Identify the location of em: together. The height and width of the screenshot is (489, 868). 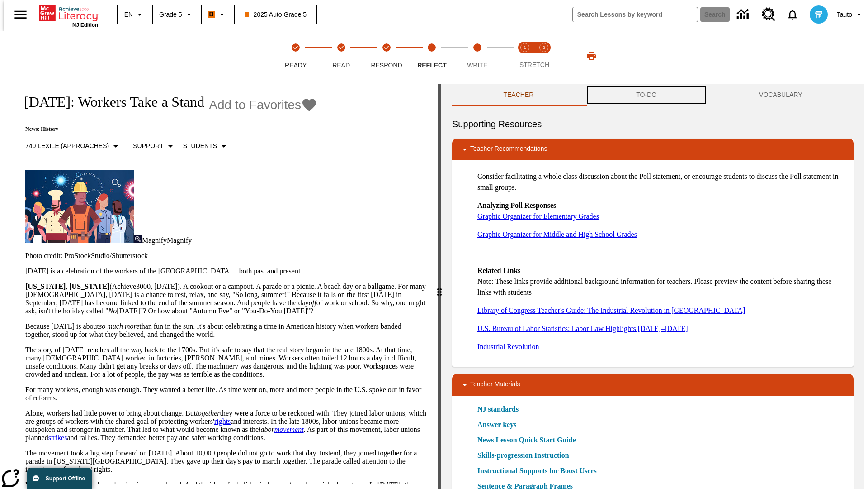
(208, 413).